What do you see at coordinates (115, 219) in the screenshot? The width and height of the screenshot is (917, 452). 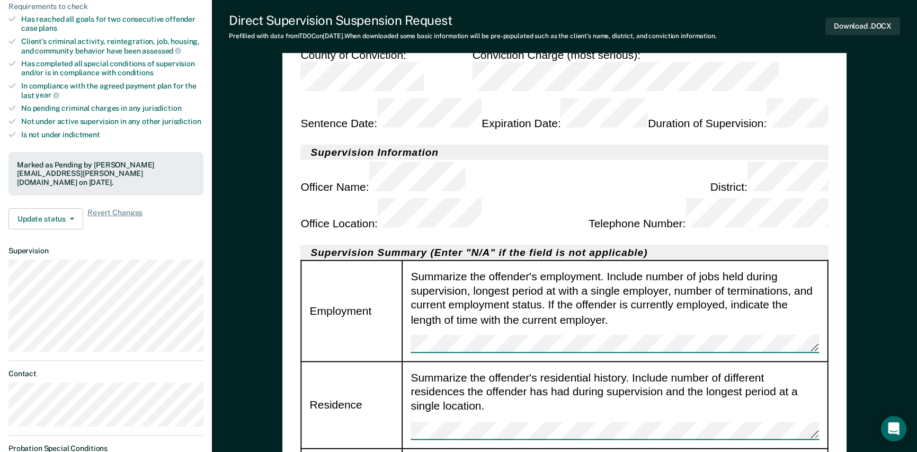 I see `span: Revert Changes` at bounding box center [115, 219].